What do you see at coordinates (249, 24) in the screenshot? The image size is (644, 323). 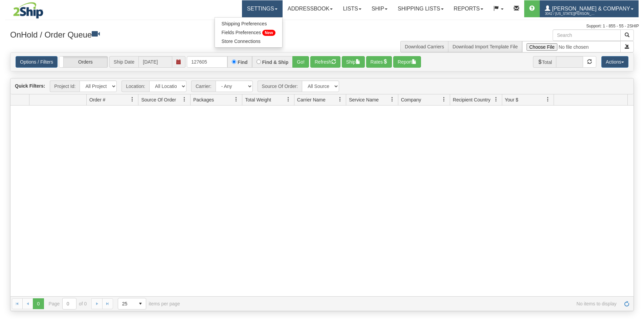 I see `a: Shipping Preferences` at bounding box center [249, 24].